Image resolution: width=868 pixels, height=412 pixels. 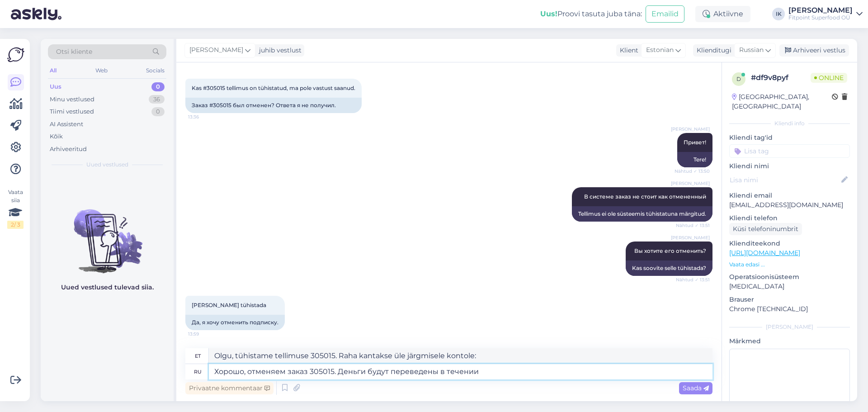 I want to click on div: 2 / 3, so click(x=15, y=225).